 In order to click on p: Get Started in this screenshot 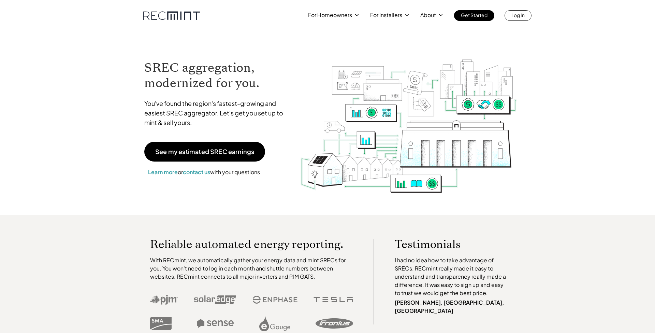, I will do `click(474, 15)`.